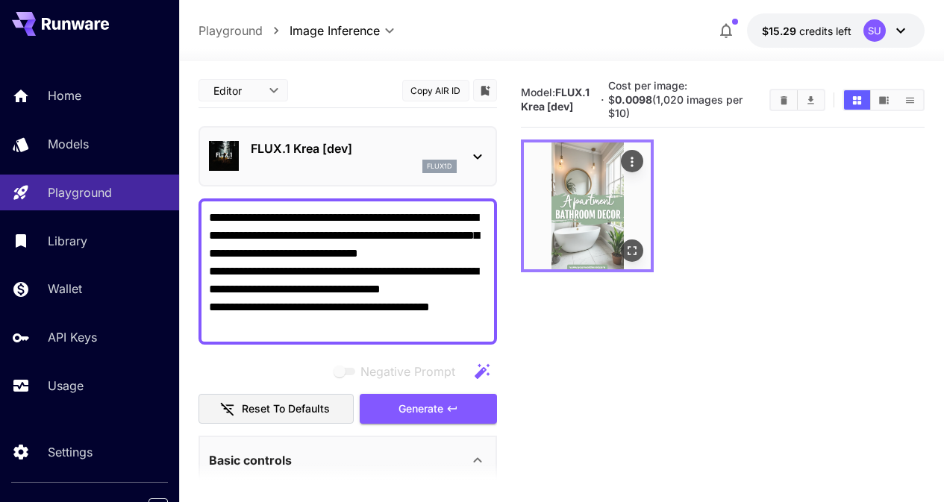  I want to click on span: Model:, so click(555, 99).